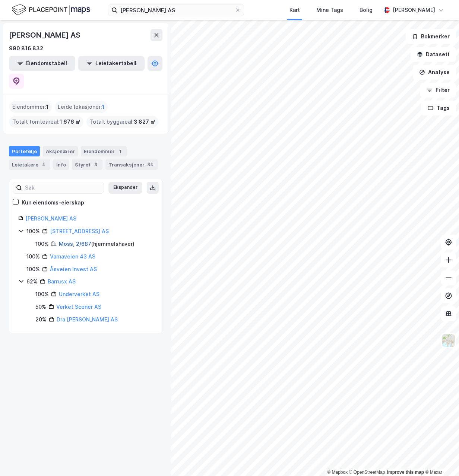 This screenshot has height=476, width=459. Describe the element at coordinates (151, 164) in the screenshot. I see `div: 34` at that location.